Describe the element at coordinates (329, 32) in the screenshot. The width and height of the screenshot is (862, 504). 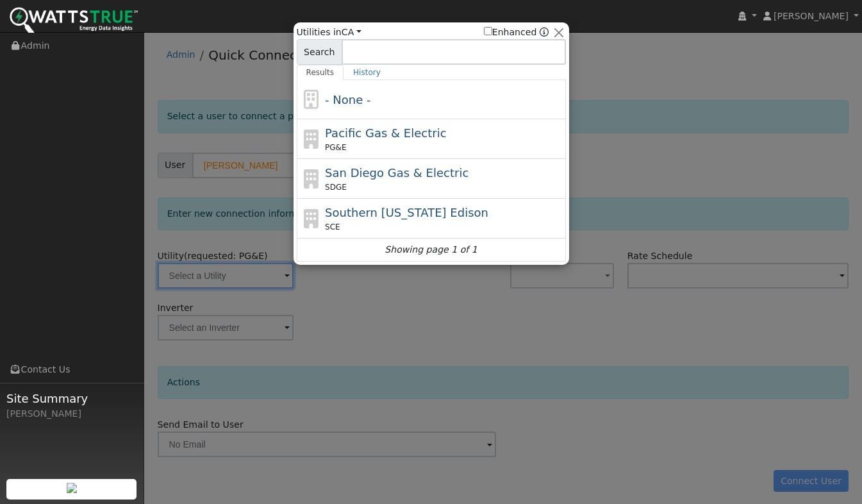
I see `span: Utilities in` at that location.